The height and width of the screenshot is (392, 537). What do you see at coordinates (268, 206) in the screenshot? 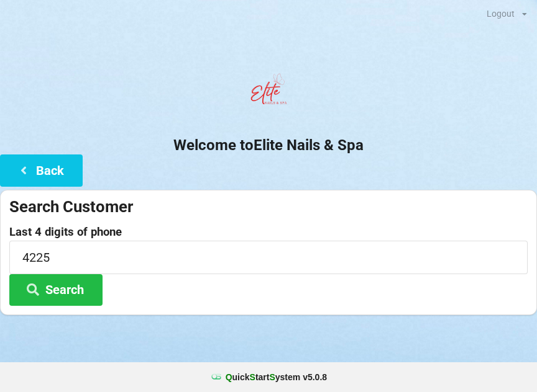
I see `div: Search Customer` at bounding box center [268, 206].